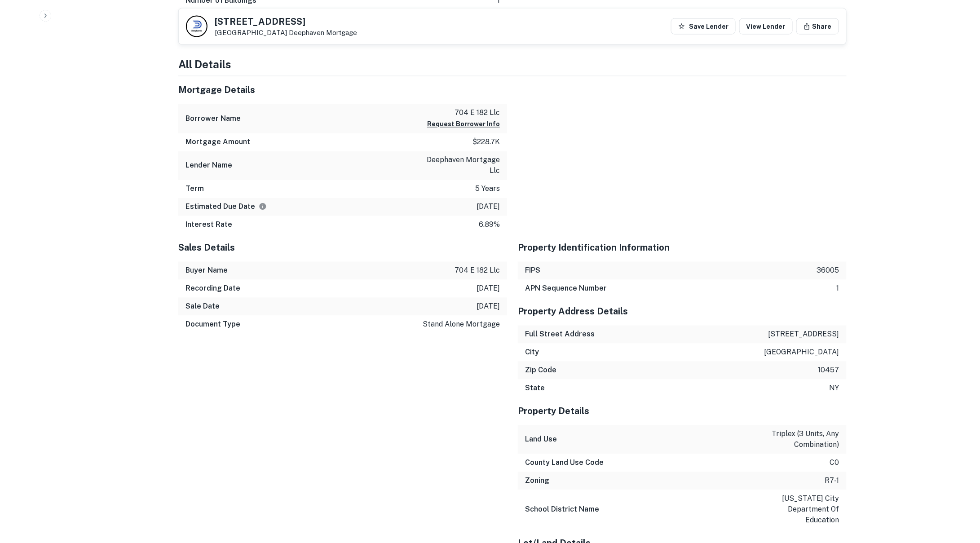  Describe the element at coordinates (262, 206) in the screenshot. I see `svg: Estimate is based on a standard schedule for this type of loan.` at that location.